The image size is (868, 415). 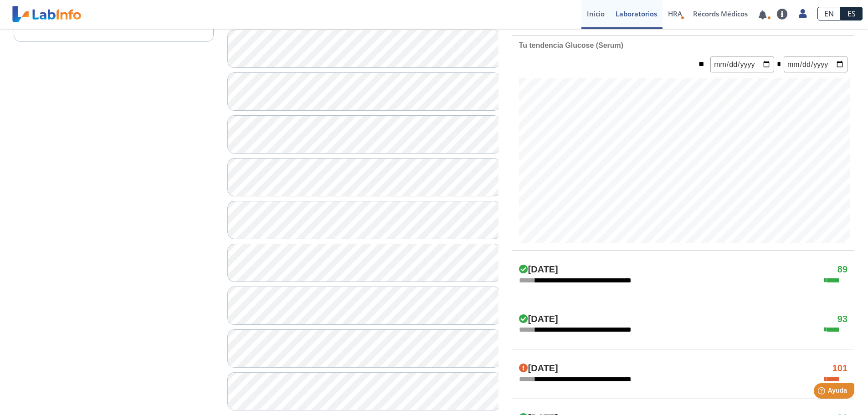 What do you see at coordinates (571, 45) in the screenshot?
I see `b: Tu tendencia Glucose (Serum)` at bounding box center [571, 45].